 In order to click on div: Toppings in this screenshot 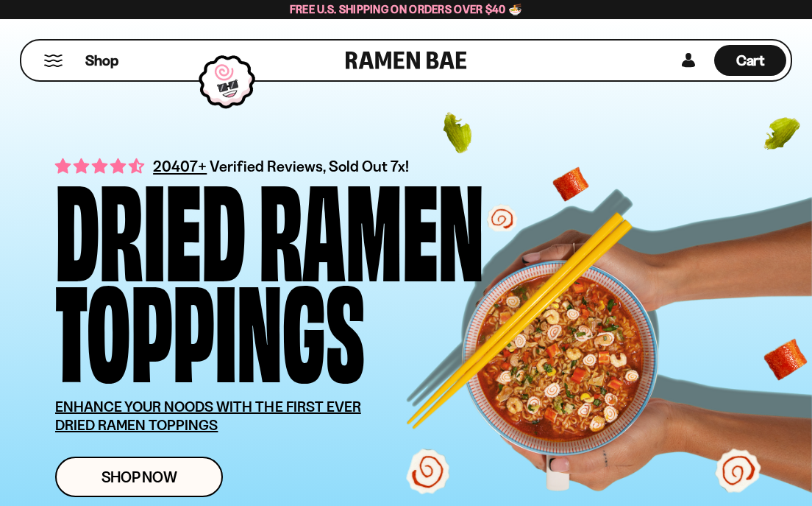, I will do `click(210, 325)`.